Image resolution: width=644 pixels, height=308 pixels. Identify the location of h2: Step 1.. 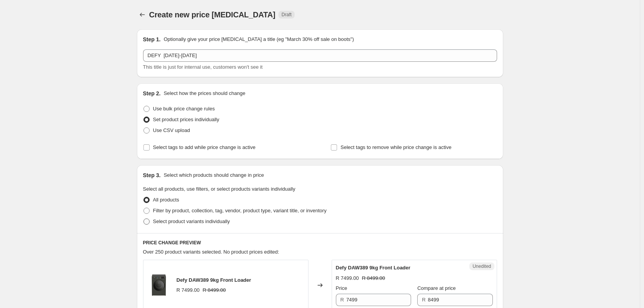
(152, 39).